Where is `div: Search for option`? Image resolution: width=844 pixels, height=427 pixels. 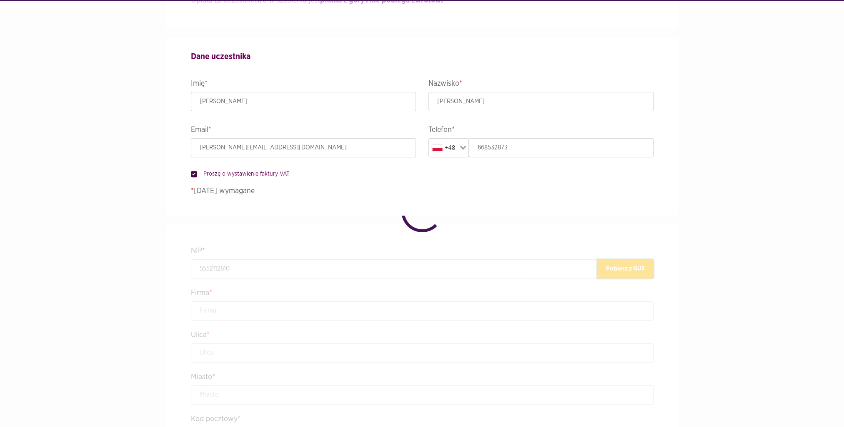 div: Search for option is located at coordinates (449, 148).